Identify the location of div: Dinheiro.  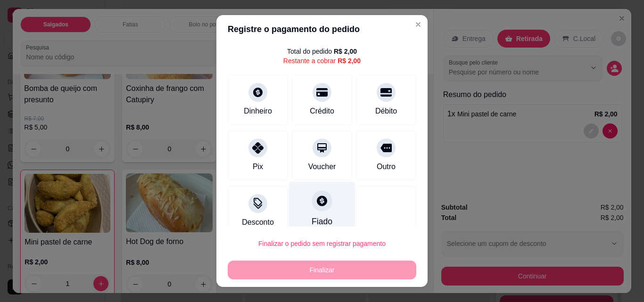
(258, 111).